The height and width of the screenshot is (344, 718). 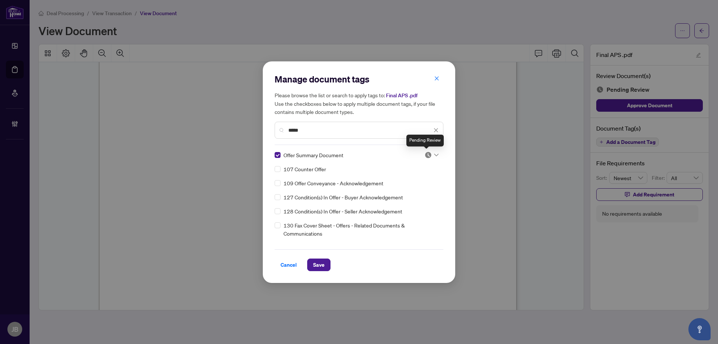 What do you see at coordinates (289, 265) in the screenshot?
I see `span: Cancel` at bounding box center [289, 265].